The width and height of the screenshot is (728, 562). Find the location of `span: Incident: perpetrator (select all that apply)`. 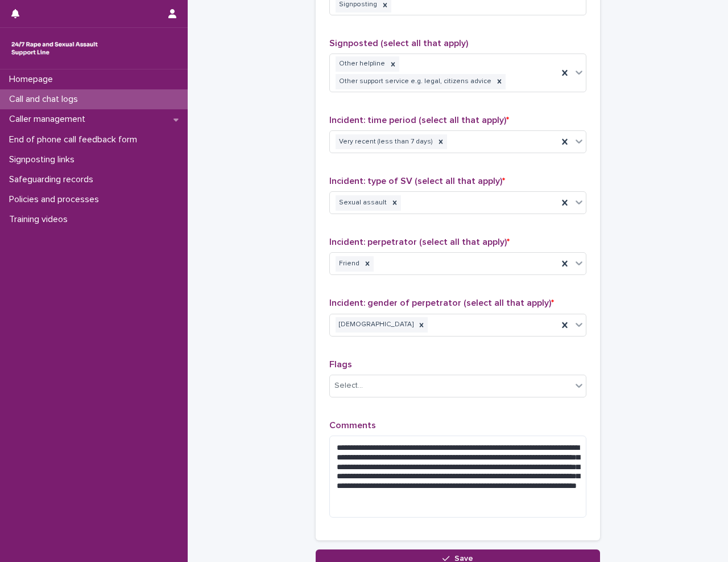

span: Incident: perpetrator (select all that apply) is located at coordinates (419, 242).